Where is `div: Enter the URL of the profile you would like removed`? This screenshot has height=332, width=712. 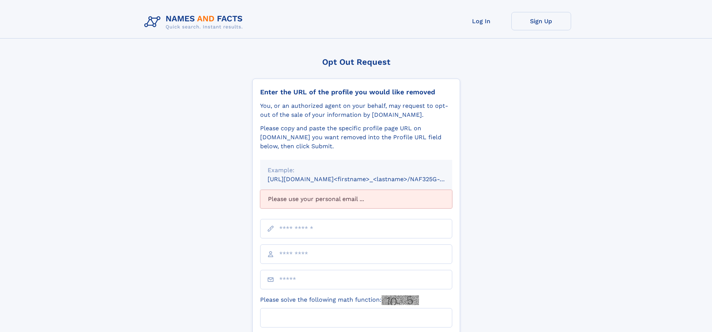 div: Enter the URL of the profile you would like removed is located at coordinates (356, 92).